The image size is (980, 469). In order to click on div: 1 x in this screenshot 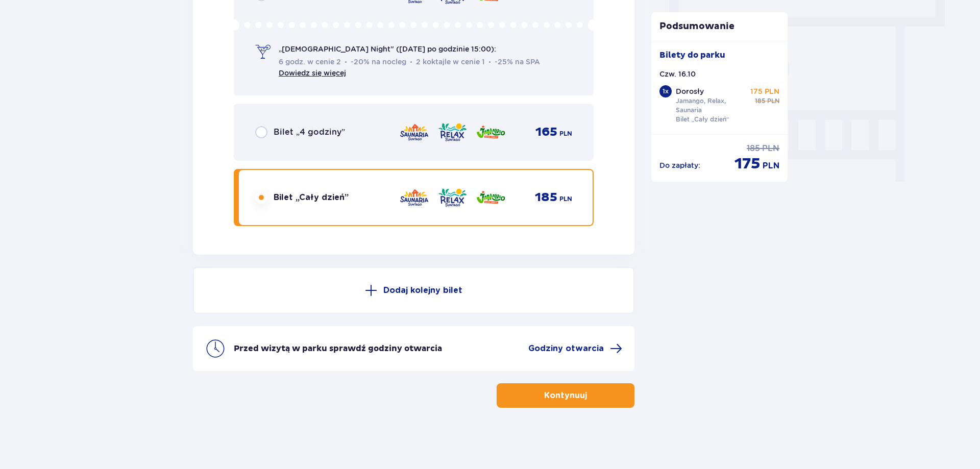, I will do `click(665, 91)`.